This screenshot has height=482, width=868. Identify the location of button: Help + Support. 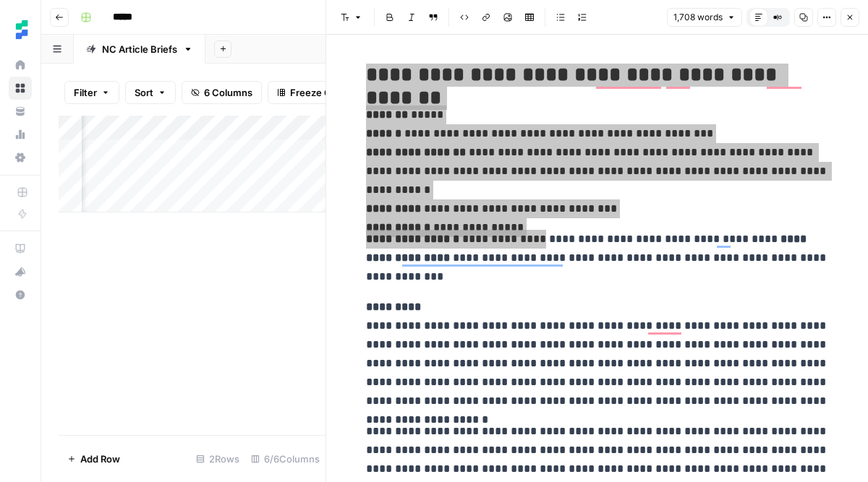
(20, 295).